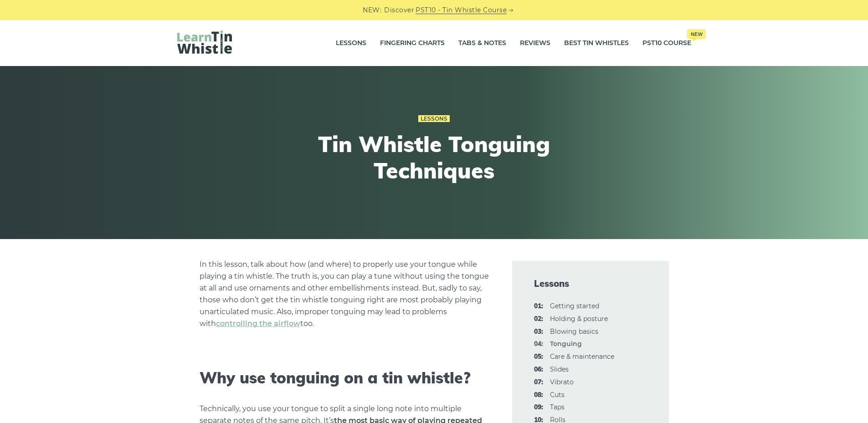 The image size is (868, 423). I want to click on a: Reviews, so click(535, 44).